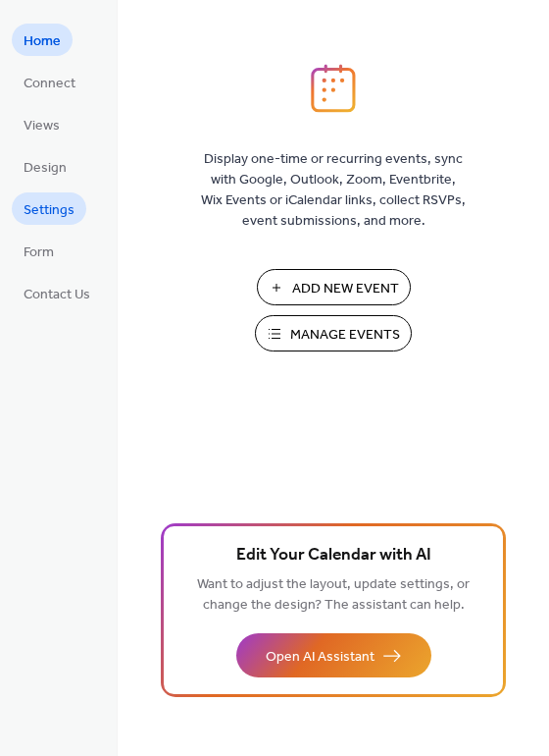 The height and width of the screenshot is (756, 549). What do you see at coordinates (42, 42) in the screenshot?
I see `span: Home` at bounding box center [42, 42].